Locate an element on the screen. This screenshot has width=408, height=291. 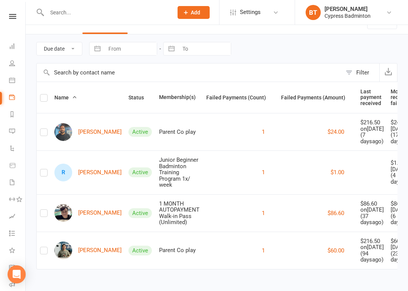
button: $86.60 is located at coordinates (336, 213).